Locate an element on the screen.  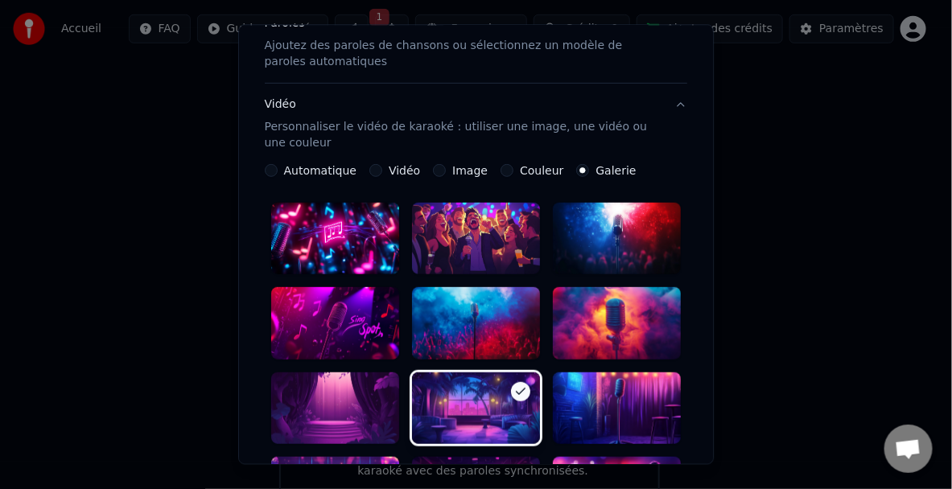
button: ParolesAjoutez des paroles de chansons ou sélectionnez un modèle de paroles automatiques is located at coordinates (477, 42).